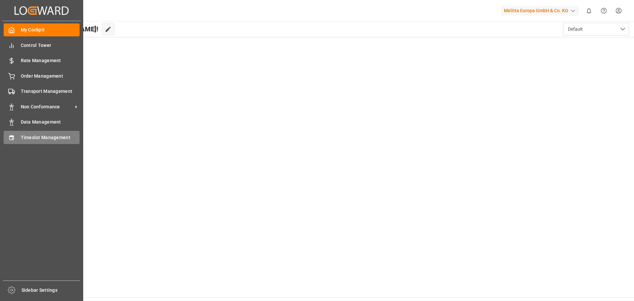 Image resolution: width=634 pixels, height=301 pixels. Describe the element at coordinates (51, 290) in the screenshot. I see `span: Sidebar Settings` at that location.